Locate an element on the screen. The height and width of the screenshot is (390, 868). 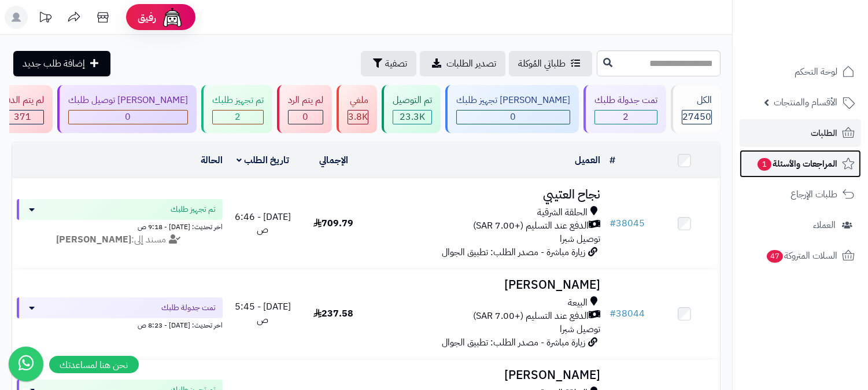
a: الطلبات is located at coordinates (801, 133).